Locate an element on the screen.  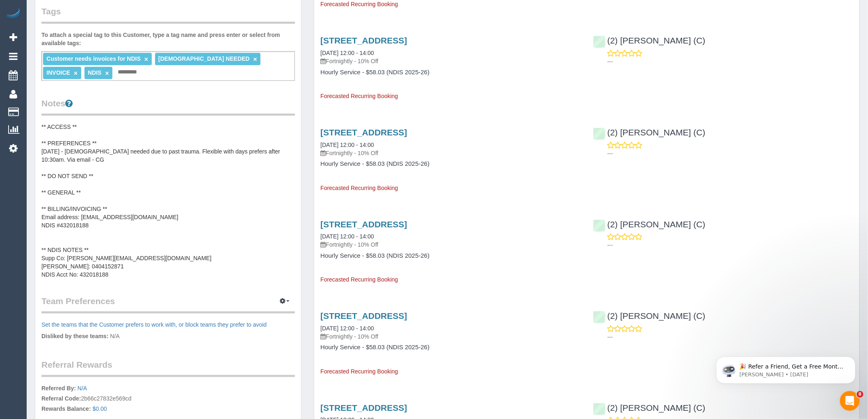
p: Message from Ellie, sent 3d ago is located at coordinates (88, 35).